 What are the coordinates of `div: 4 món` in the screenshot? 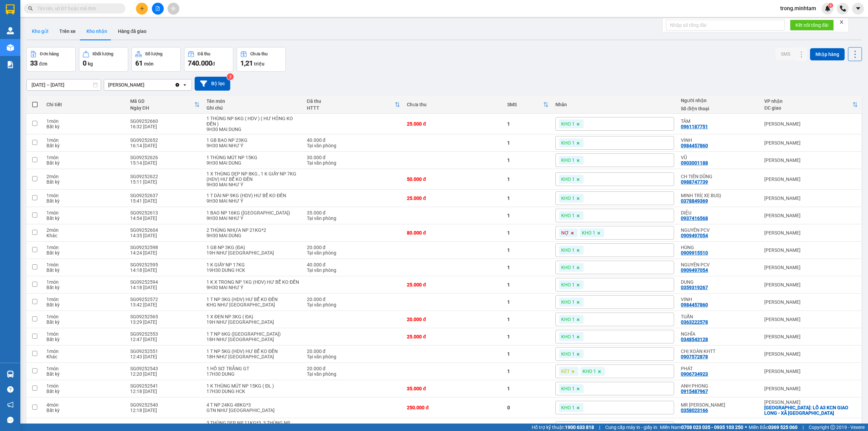 It's located at (85, 405).